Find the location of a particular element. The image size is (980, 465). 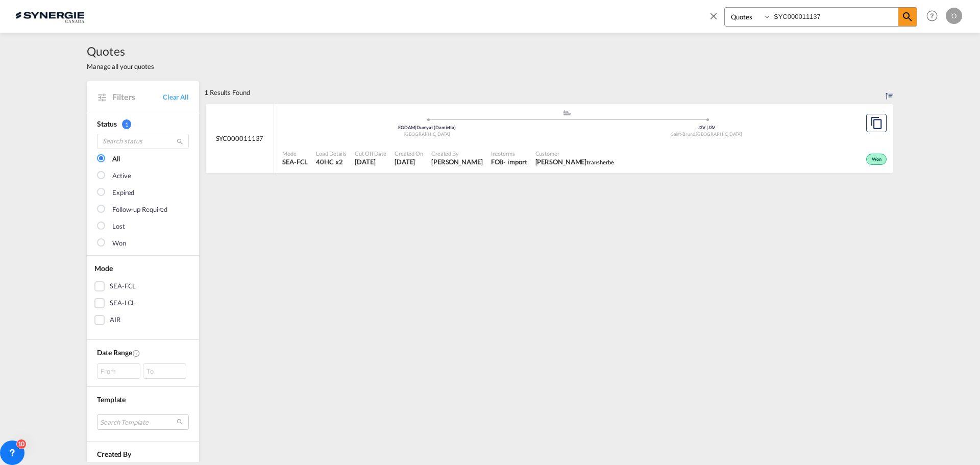

md-icon: Created On is located at coordinates (137, 353).